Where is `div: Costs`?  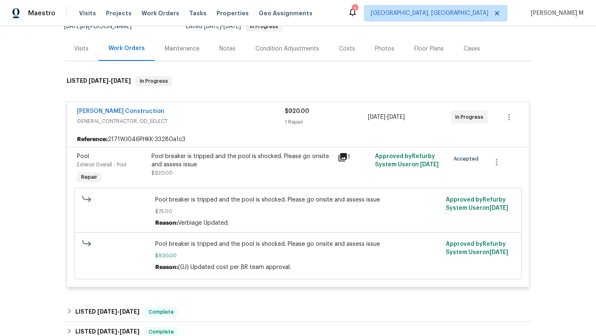 div: Costs is located at coordinates (347, 49).